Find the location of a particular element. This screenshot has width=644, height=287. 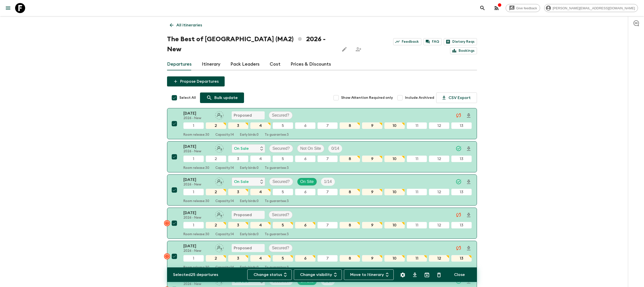

span: Give feedback is located at coordinates (526, 8).